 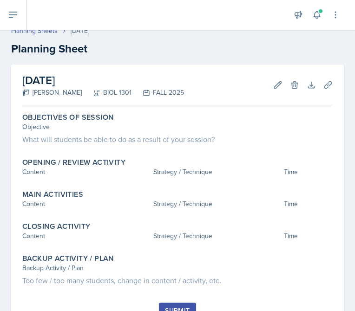 What do you see at coordinates (34, 31) in the screenshot?
I see `a: Planning Sheets` at bounding box center [34, 31].